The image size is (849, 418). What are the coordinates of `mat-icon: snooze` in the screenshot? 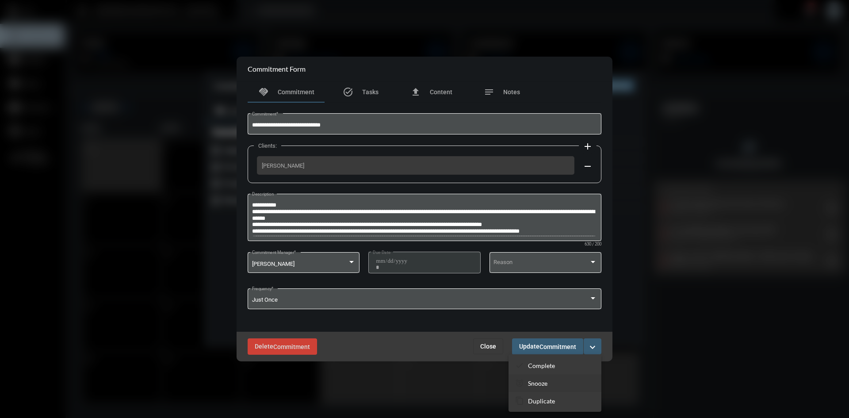 It's located at (520, 383).